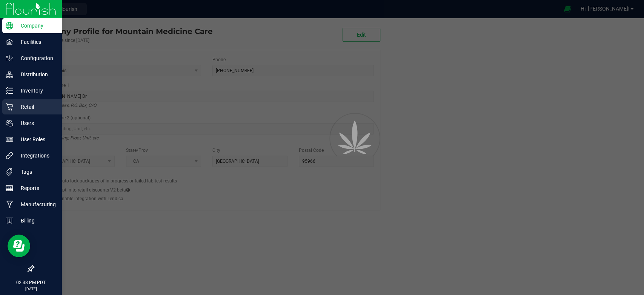 The image size is (644, 295). I want to click on p: Reports, so click(36, 188).